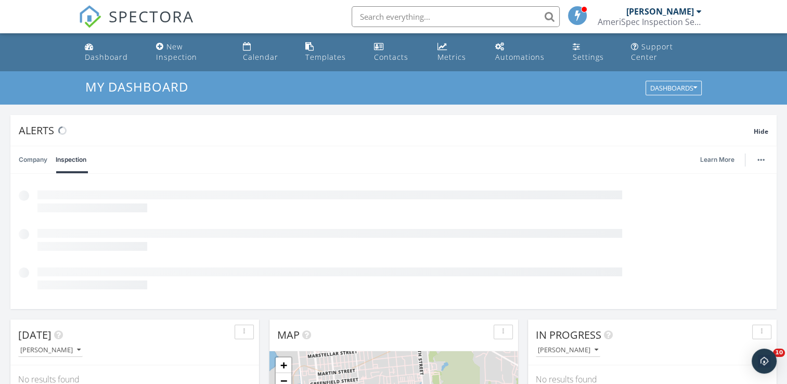 The height and width of the screenshot is (384, 787). What do you see at coordinates (451, 57) in the screenshot?
I see `div: Metrics` at bounding box center [451, 57].